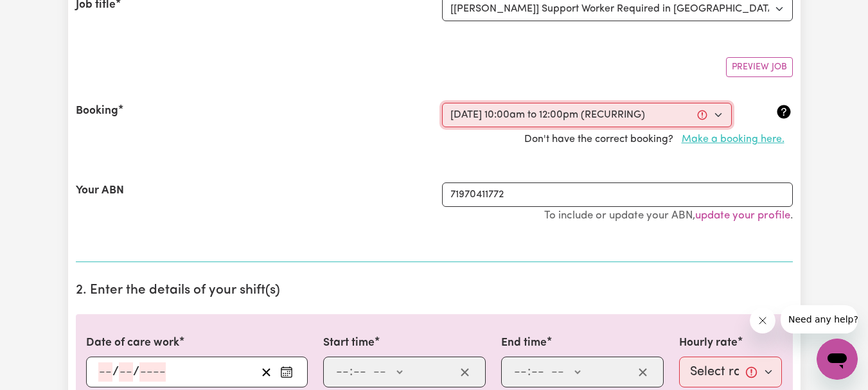 This screenshot has width=868, height=390. What do you see at coordinates (523, 343) in the screenshot?
I see `label: End time` at bounding box center [523, 343].